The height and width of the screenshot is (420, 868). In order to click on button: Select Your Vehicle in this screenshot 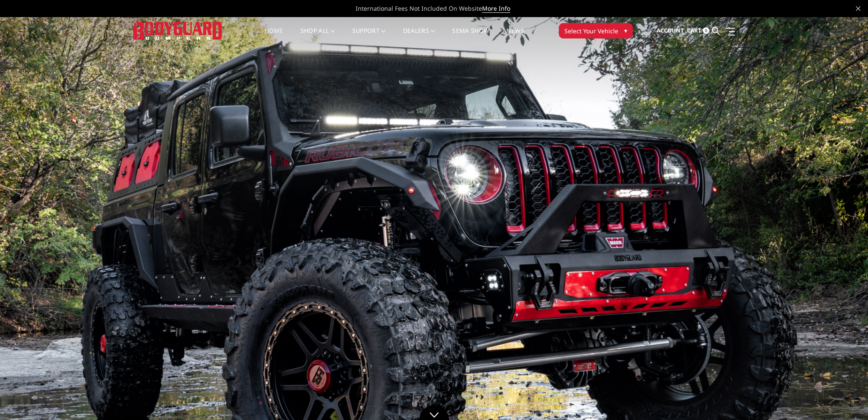, I will do `click(596, 31)`.